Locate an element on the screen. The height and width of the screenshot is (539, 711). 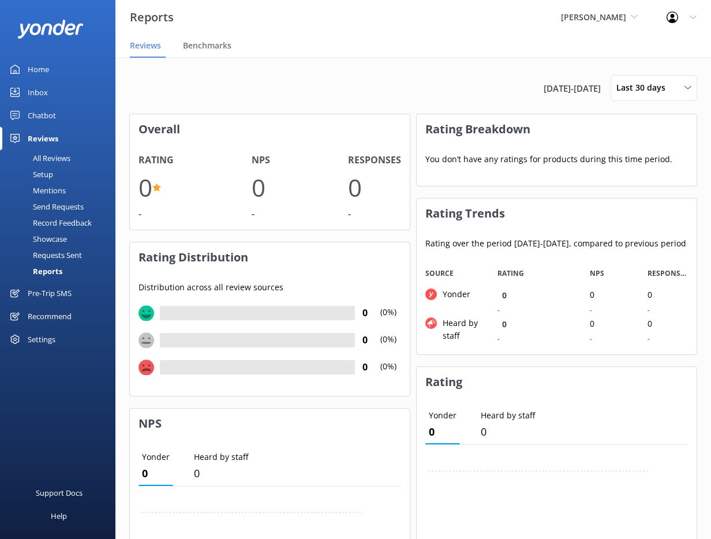
div: Settings is located at coordinates (42, 340).